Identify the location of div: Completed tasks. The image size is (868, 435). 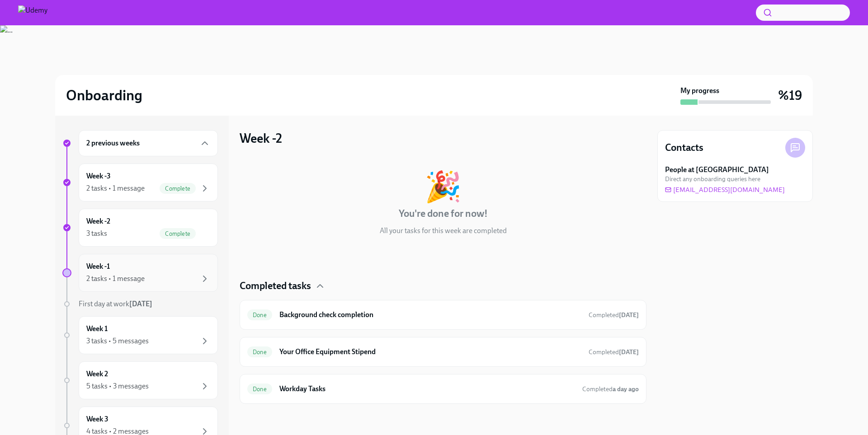
(443, 286).